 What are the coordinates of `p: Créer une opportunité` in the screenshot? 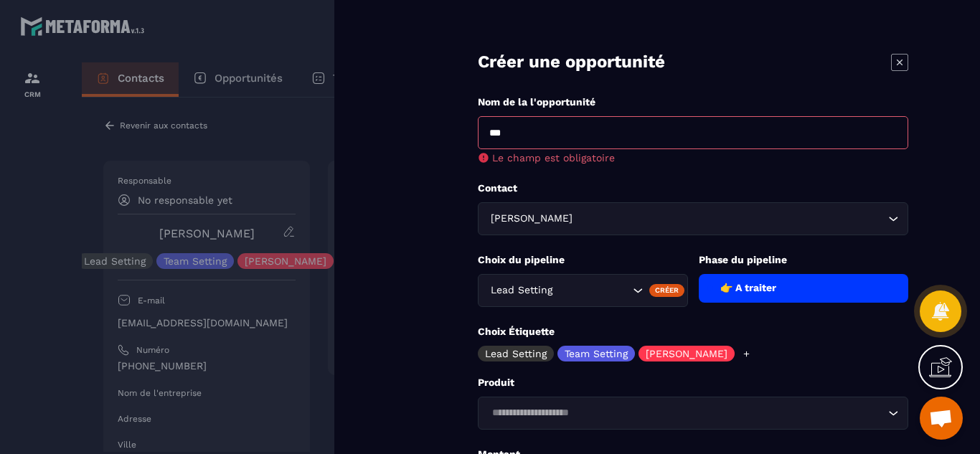 It's located at (571, 61).